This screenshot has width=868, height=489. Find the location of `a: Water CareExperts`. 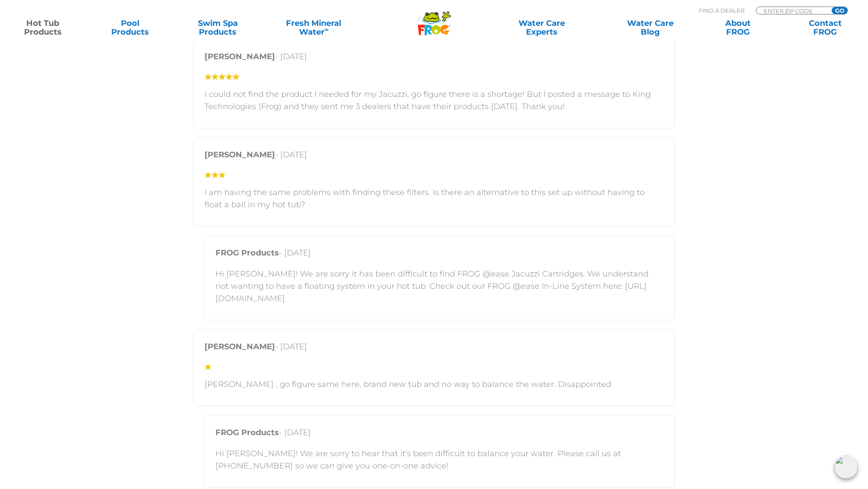

a: Water CareExperts is located at coordinates (541, 28).